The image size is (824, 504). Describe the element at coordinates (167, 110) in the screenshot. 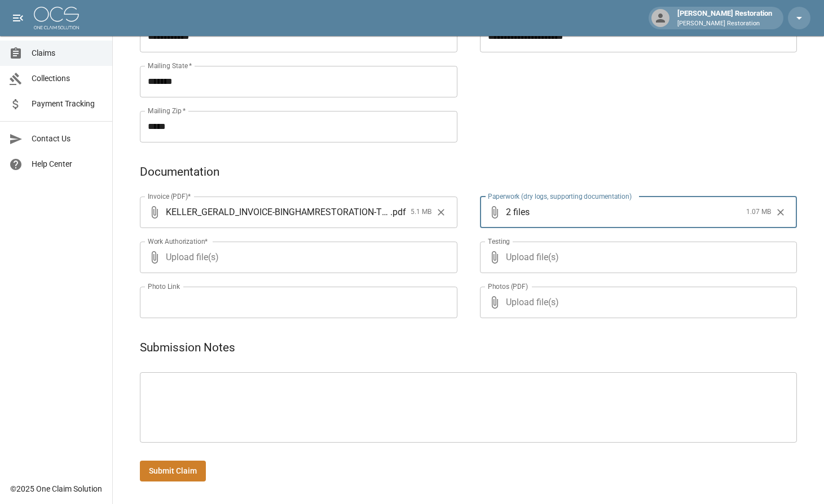

I see `label: Mailing Zip` at that location.